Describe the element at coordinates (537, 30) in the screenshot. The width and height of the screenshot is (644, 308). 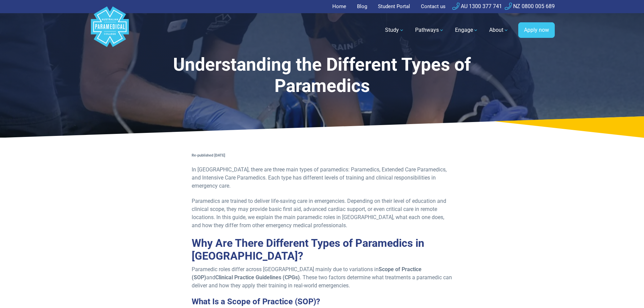
I see `a: Apply now` at that location.